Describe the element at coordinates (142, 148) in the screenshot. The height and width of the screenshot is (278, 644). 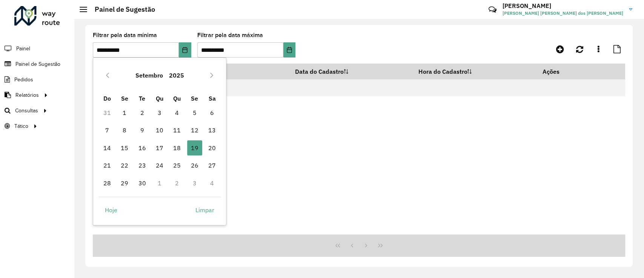
I see `span: 16` at that location.